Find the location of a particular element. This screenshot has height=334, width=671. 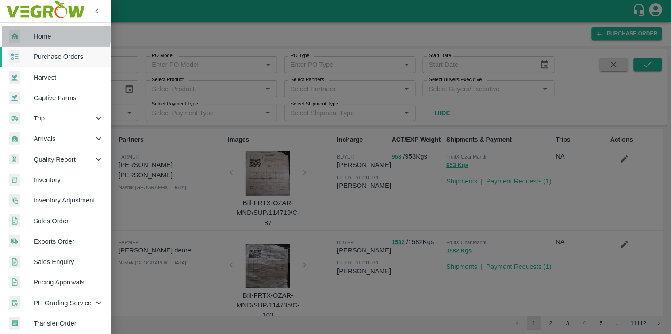

span: Exports Order is located at coordinates (69, 241).